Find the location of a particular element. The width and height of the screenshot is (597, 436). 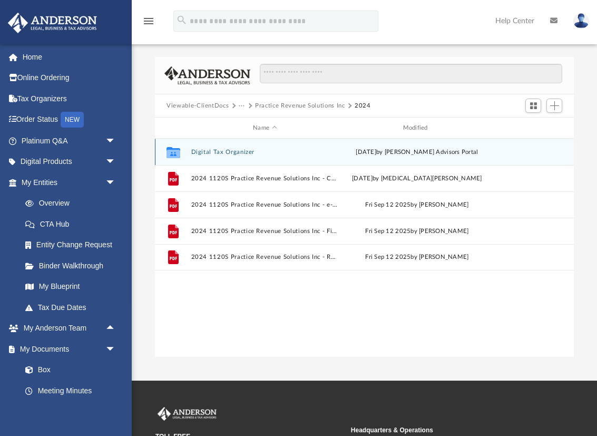

button: 2024 1120S Practice Revenue Solutions Inc - Filing Instructions.pdf is located at coordinates (265, 231).